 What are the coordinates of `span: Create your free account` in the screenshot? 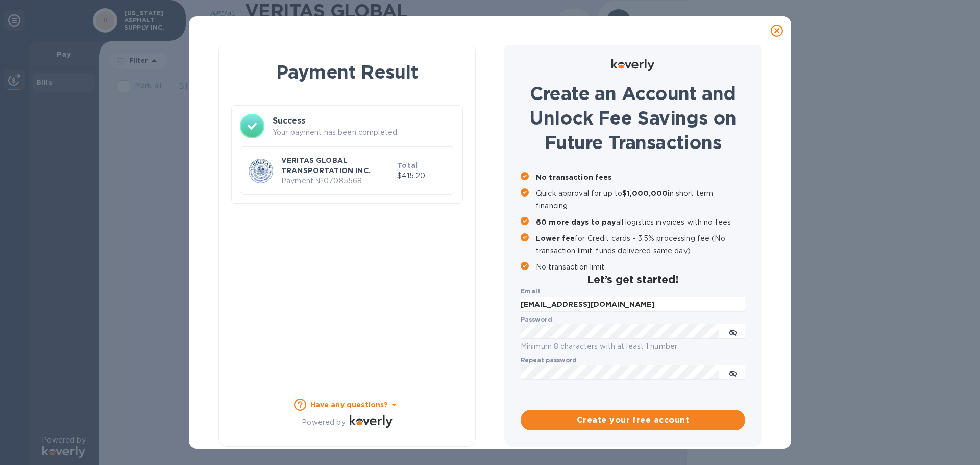 It's located at (633, 420).